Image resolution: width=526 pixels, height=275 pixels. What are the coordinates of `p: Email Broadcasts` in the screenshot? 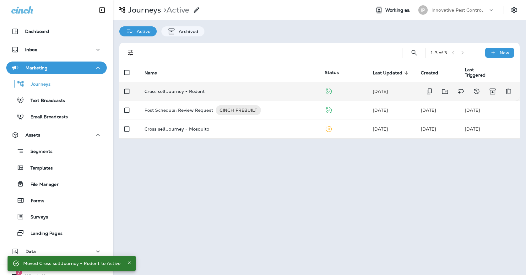 It's located at (46, 117).